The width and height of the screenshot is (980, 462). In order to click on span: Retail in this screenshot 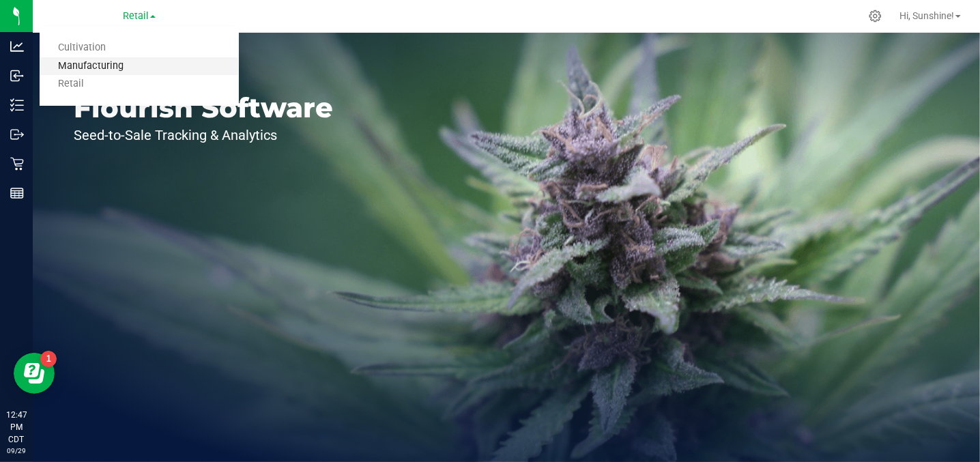, I will do `click(136, 16)`.